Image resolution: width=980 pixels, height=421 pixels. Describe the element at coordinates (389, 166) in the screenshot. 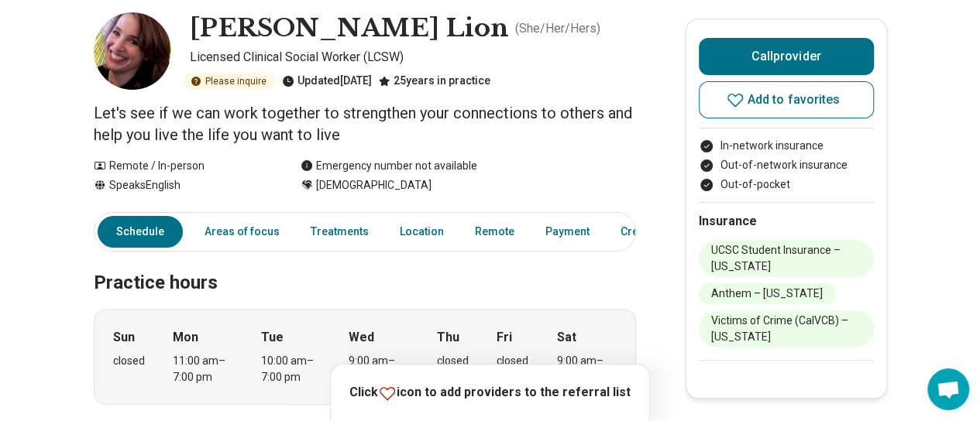

I see `div: Emergency number not available` at that location.